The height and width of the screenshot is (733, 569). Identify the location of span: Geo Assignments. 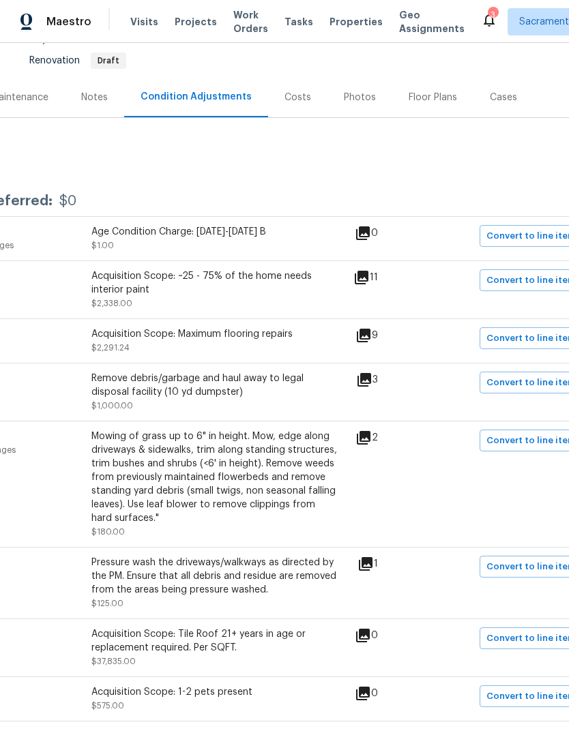
(432, 22).